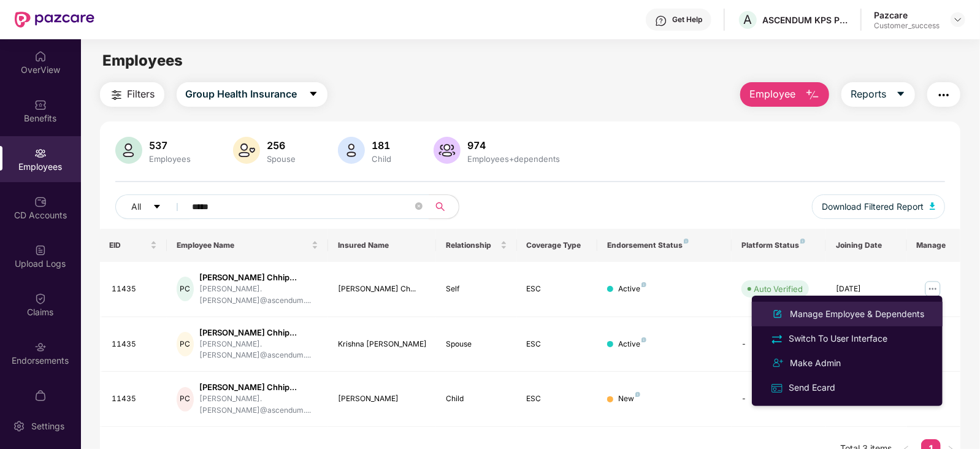  What do you see at coordinates (137, 207) in the screenshot?
I see `span: All` at bounding box center [137, 207].